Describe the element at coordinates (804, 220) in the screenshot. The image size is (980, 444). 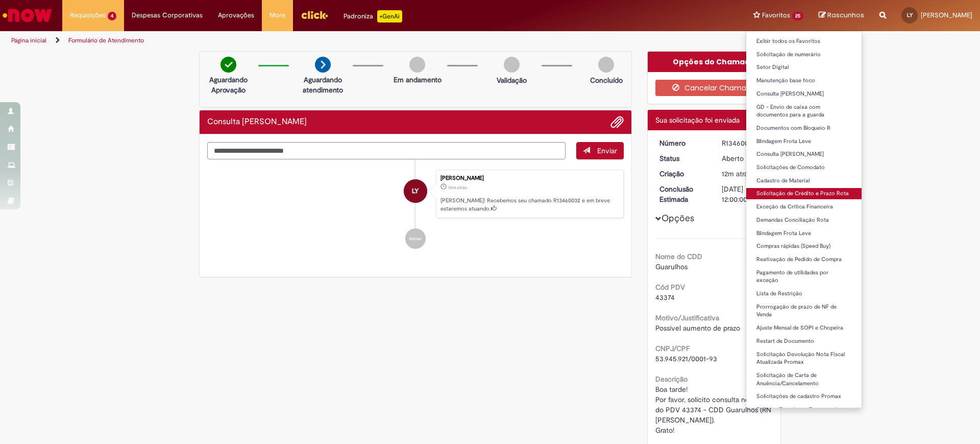
I see `a: Demandas Conciliação Rota` at that location.